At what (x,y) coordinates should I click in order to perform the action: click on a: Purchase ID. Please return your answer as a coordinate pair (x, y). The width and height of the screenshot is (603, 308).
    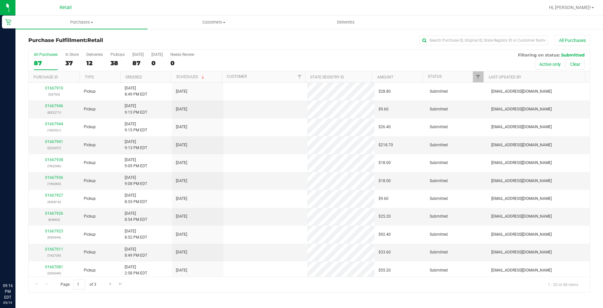
    Looking at the image, I should click on (46, 77).